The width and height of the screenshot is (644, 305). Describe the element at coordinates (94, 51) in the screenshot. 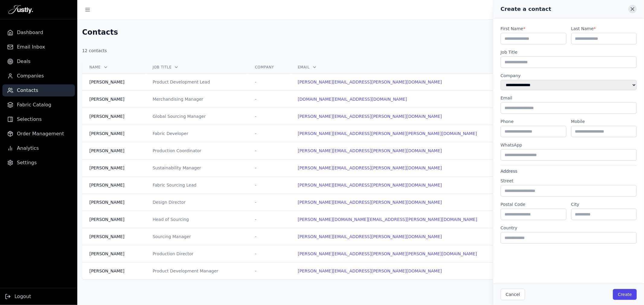

I see `div: 12 contacts` at that location.